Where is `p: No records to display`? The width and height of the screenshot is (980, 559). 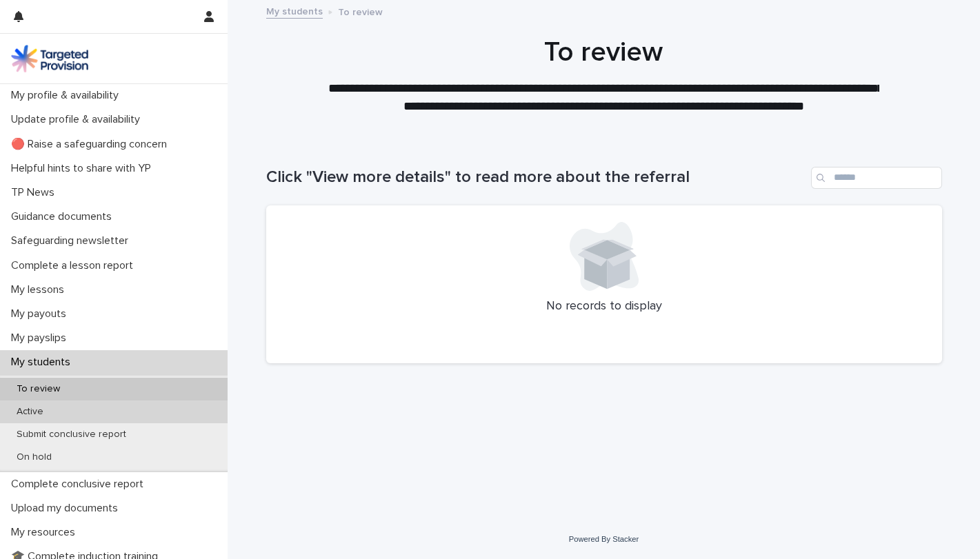
p: No records to display is located at coordinates (604, 307).